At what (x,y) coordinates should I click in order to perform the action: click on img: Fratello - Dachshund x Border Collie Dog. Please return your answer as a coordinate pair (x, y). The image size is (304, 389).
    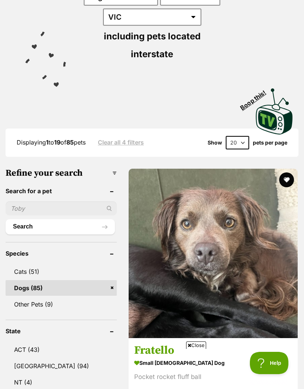
    Looking at the image, I should click on (213, 253).